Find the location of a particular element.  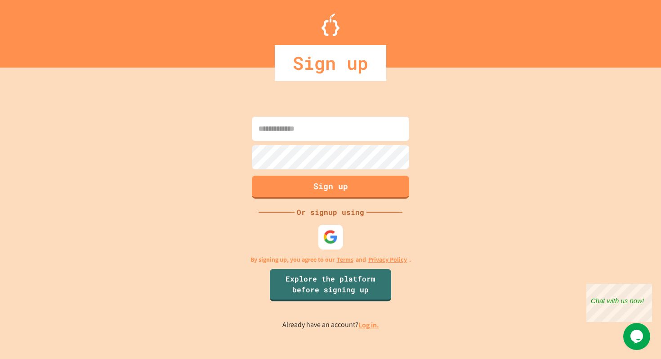

a: Explore the platform before signing up is located at coordinates (331, 285).